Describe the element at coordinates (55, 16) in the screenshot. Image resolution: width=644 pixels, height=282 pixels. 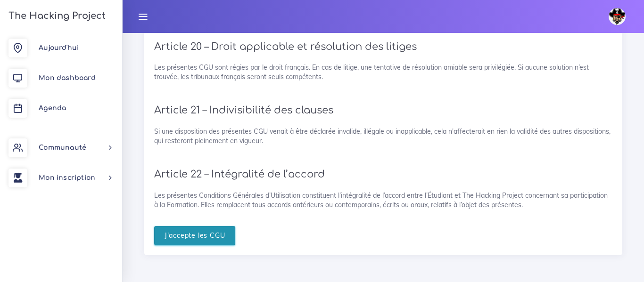
I see `h3: The Hacking Project` at that location.